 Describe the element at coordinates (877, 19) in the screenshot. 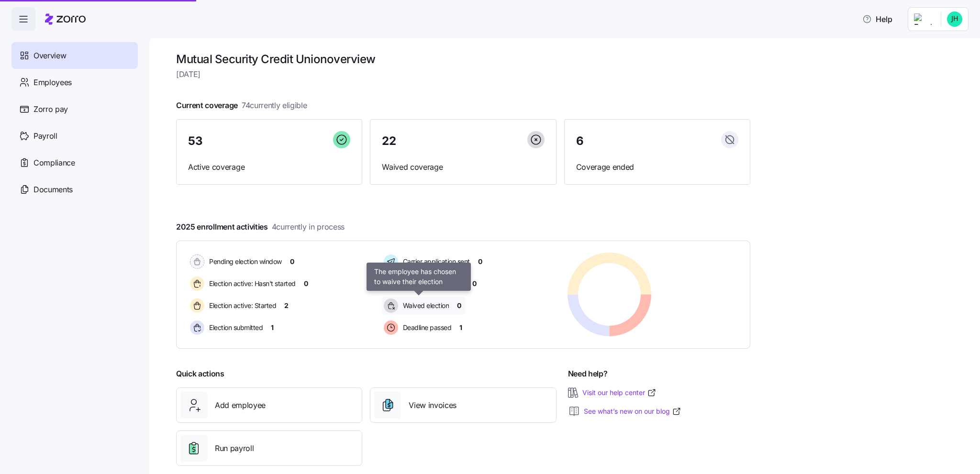

I see `button: Help` at that location.